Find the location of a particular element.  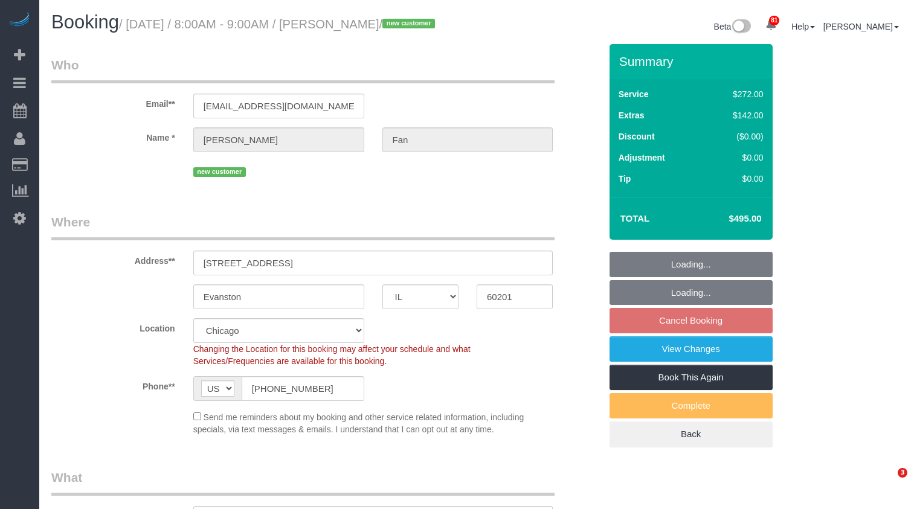

label: Extras is located at coordinates (631, 115).